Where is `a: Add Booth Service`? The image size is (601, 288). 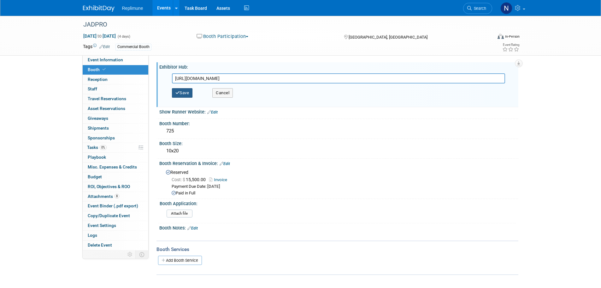 a: Add Booth Service is located at coordinates (180, 260).